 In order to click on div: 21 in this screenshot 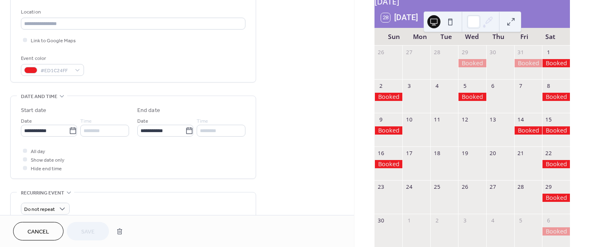, I will do `click(521, 153)`.